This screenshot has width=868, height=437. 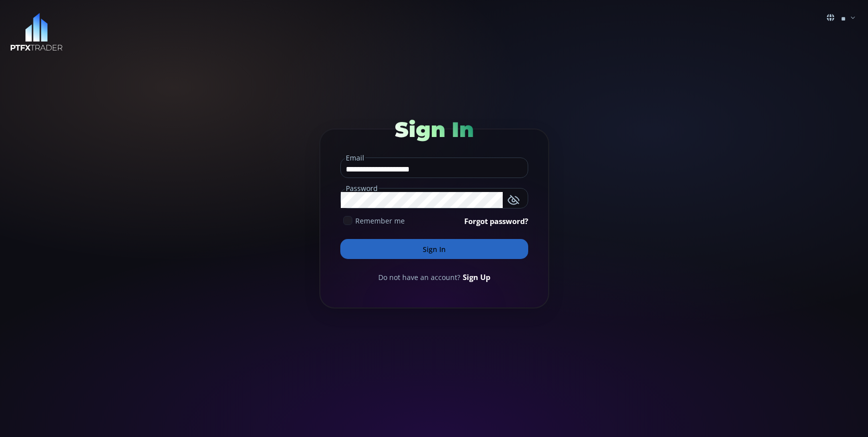 What do you see at coordinates (496, 221) in the screenshot?
I see `a: Forgot password?` at bounding box center [496, 221].